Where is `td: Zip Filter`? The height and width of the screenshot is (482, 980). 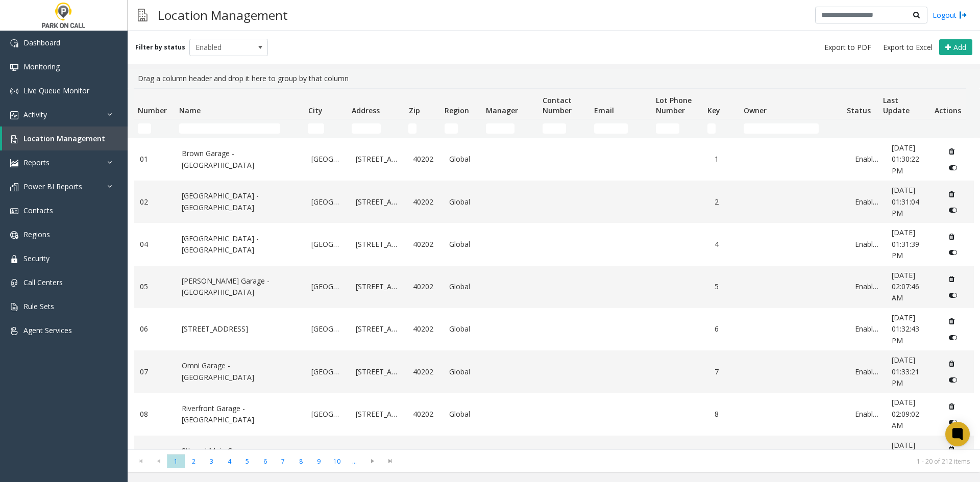 td: Zip Filter is located at coordinates (422, 129).